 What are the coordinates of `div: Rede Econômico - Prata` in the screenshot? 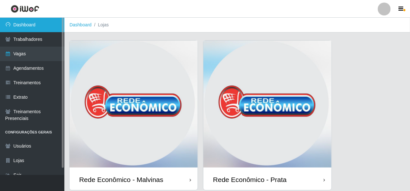 It's located at (250, 180).